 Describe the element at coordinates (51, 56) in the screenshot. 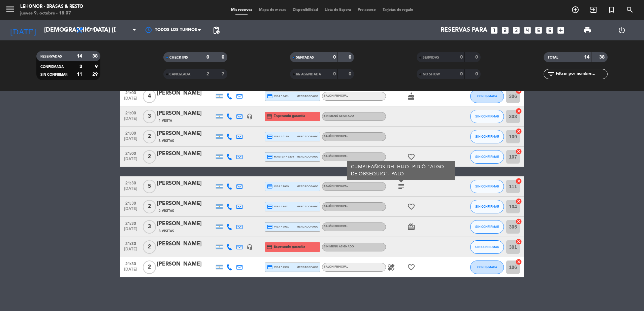

I see `span: RESERVADAS` at that location.